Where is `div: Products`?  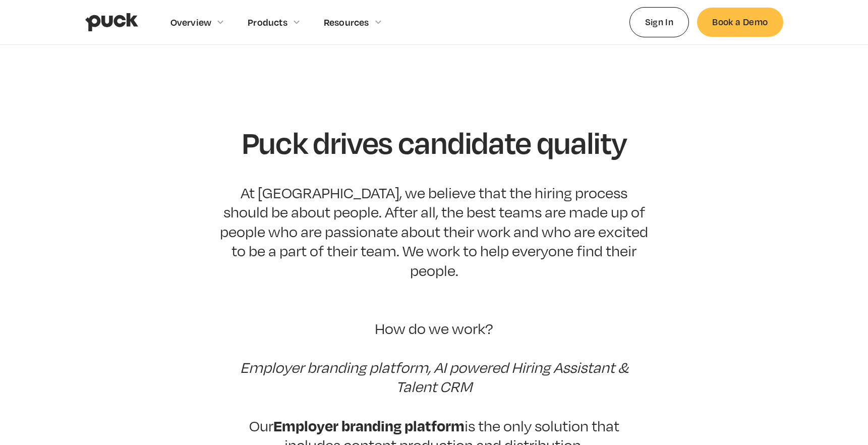 div: Products is located at coordinates (267, 22).